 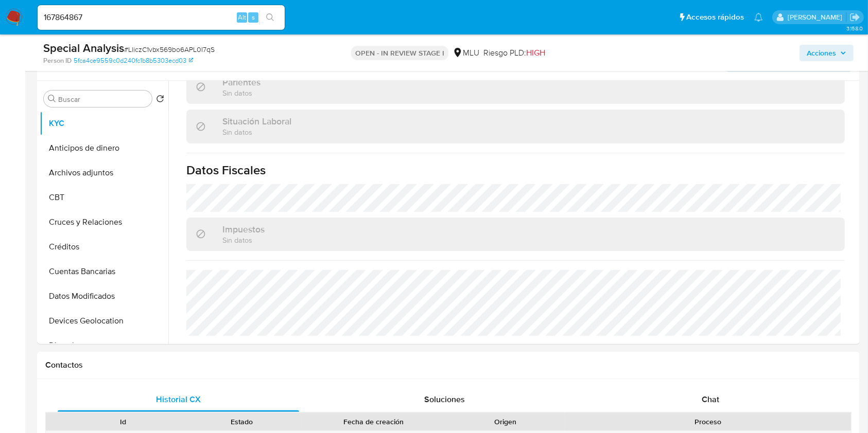 What do you see at coordinates (821, 53) in the screenshot?
I see `span: Acciones` at bounding box center [821, 53].